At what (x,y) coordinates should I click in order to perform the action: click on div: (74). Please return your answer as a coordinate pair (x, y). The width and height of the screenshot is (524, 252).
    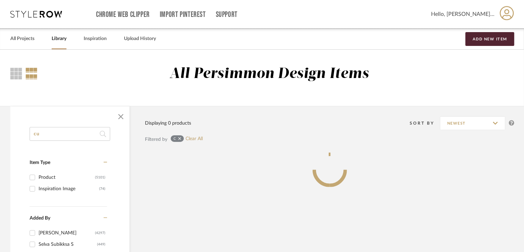
    Looking at the image, I should click on (102, 188).